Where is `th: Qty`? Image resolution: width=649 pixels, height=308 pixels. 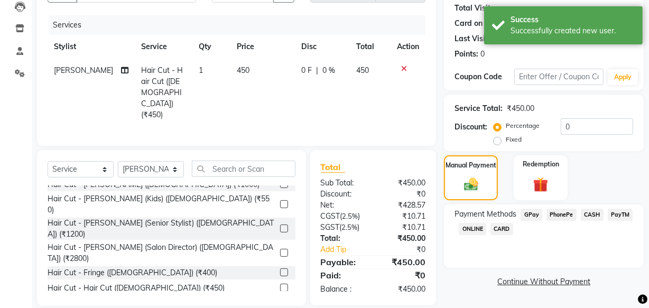
th: Qty is located at coordinates (211, 46).